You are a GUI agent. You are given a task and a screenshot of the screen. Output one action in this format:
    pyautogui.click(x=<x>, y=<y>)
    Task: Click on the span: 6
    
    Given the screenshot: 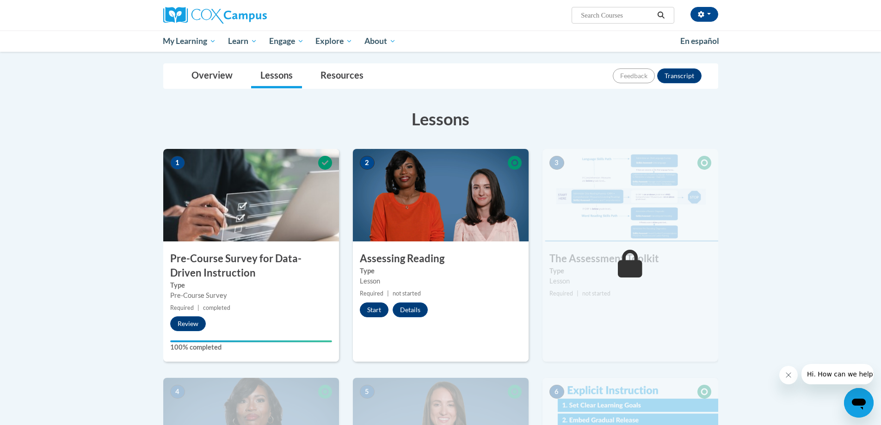 What is the action you would take?
    pyautogui.click(x=557, y=392)
    